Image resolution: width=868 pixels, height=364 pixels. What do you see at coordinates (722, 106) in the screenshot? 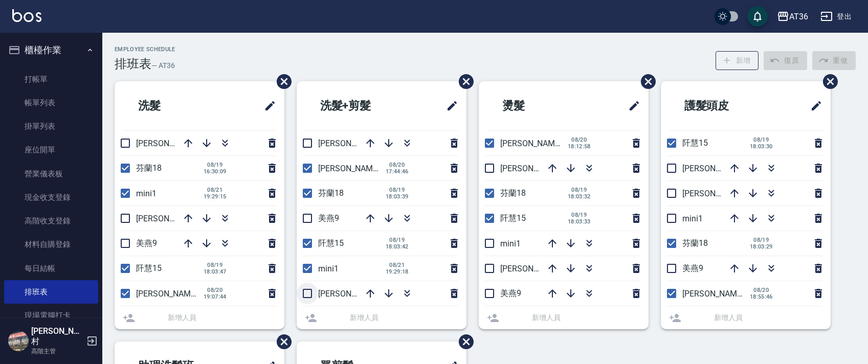
I see `h2: 護髮頭皮` at bounding box center [722, 106].